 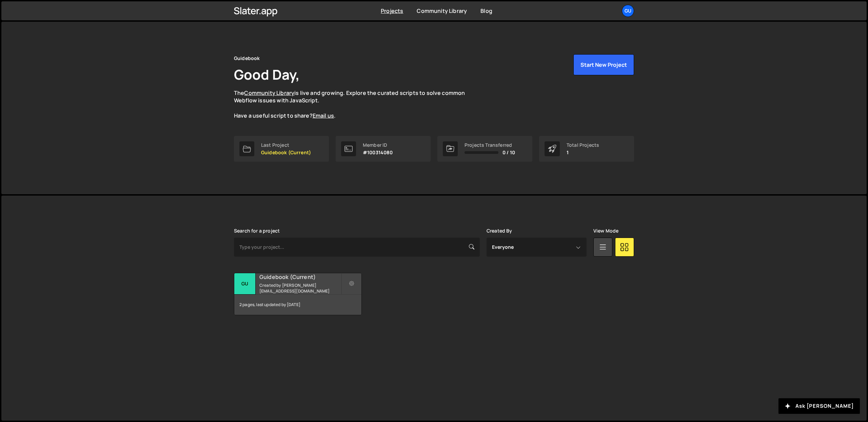 I want to click on div: Last Project, so click(x=286, y=145).